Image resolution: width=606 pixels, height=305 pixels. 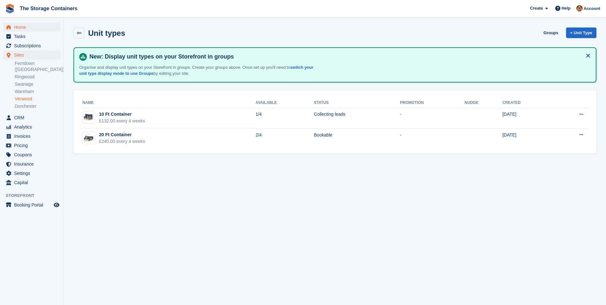 I want to click on div: 10 Ft Container, so click(x=122, y=114).